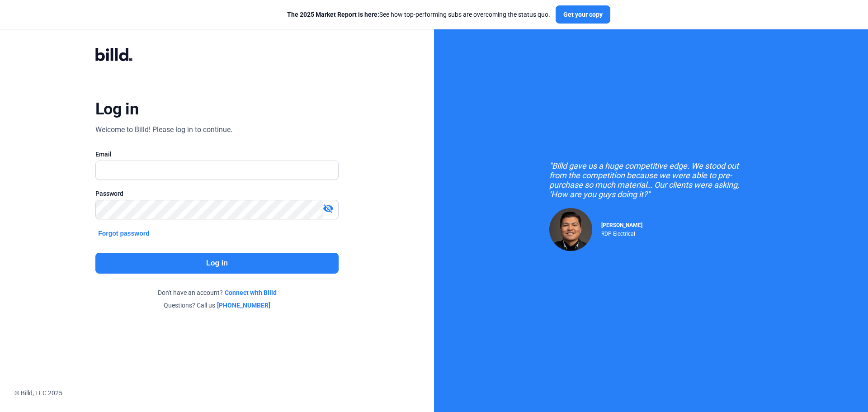  I want to click on div: Email, so click(217, 154).